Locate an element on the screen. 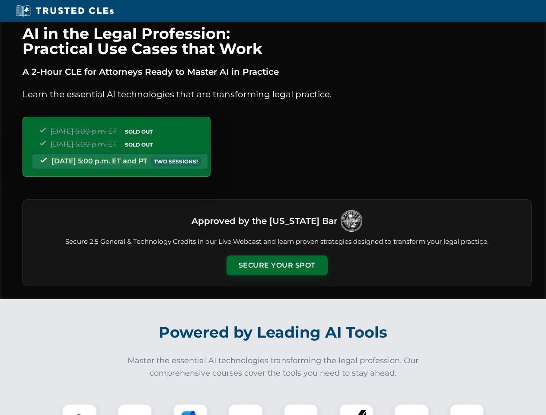  img: Logo is located at coordinates (352, 221).